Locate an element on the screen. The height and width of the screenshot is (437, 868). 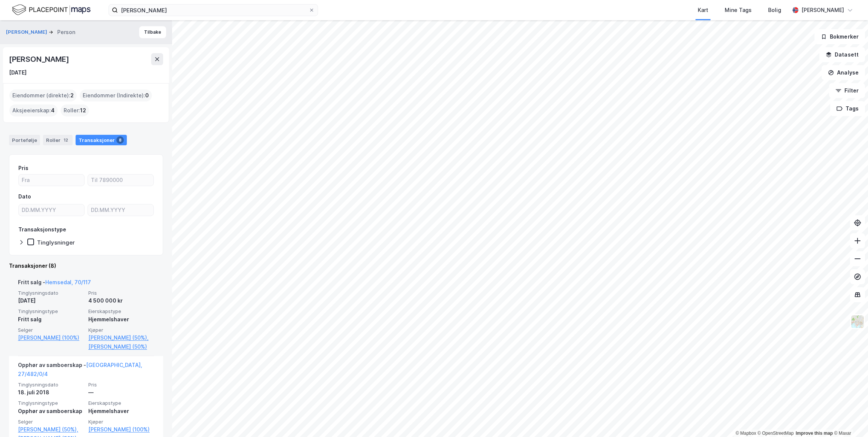
div: Kontrollprogram for chat is located at coordinates (849, 419).